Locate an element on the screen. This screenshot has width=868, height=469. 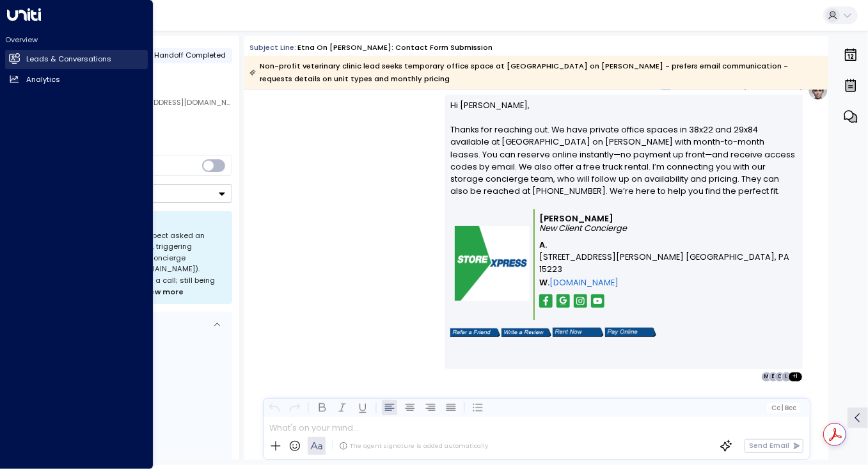
div: The agent signature is added automatically is located at coordinates (413, 446).